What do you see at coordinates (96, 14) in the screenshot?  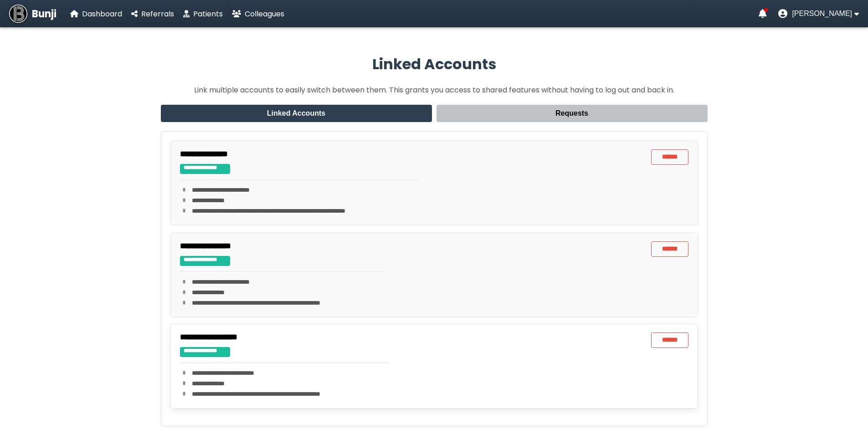 I see `a: Dashboard` at bounding box center [96, 14].